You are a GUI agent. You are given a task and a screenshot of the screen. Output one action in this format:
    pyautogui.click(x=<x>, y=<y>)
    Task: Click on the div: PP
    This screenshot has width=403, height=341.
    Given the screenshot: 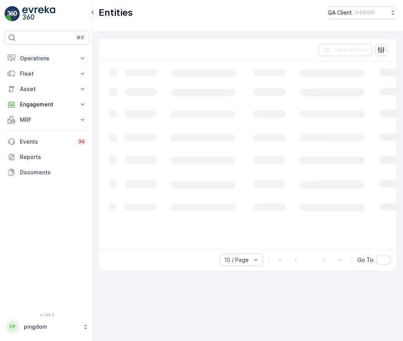 What is the action you would take?
    pyautogui.click(x=13, y=327)
    